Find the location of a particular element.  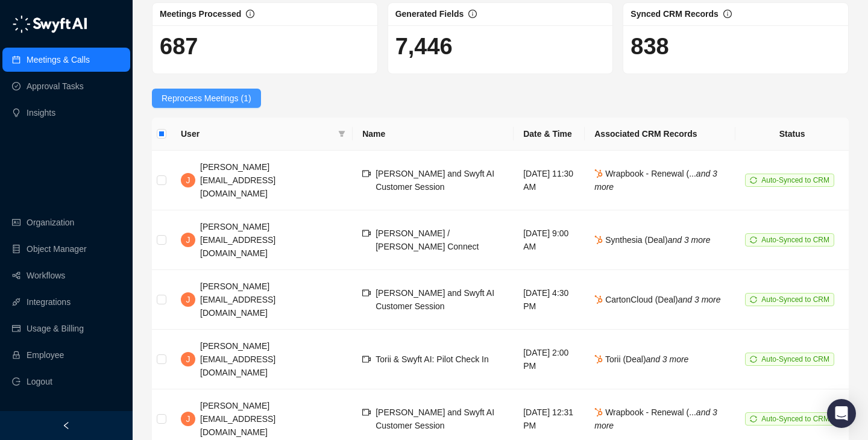

a: Object Manager is located at coordinates (57, 249).